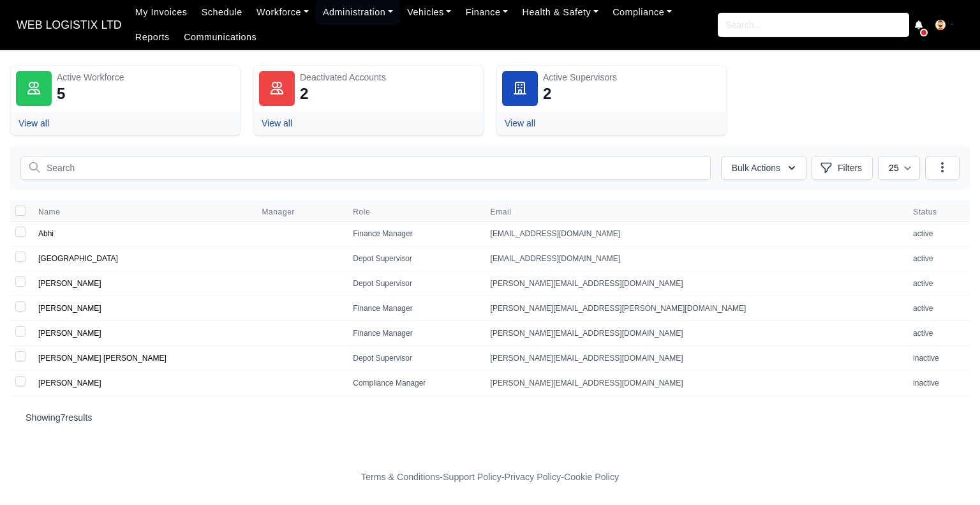  What do you see at coordinates (490, 418) in the screenshot?
I see `p: Showing results` at bounding box center [490, 418].